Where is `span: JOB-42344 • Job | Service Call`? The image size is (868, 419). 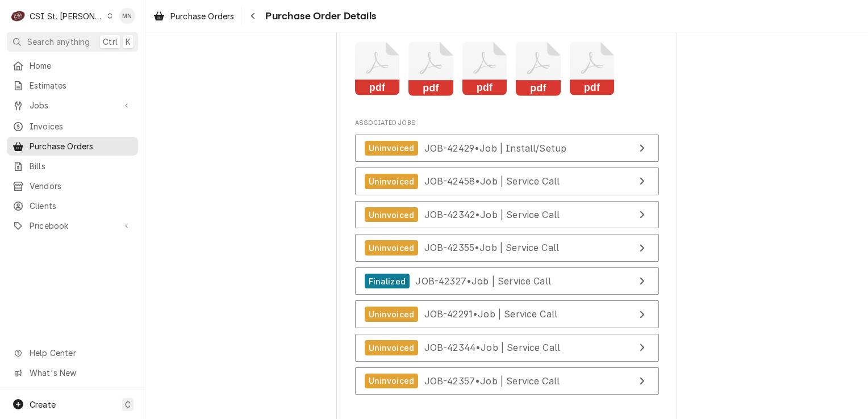
span: JOB-42344 • Job | Service Call is located at coordinates (492, 347).